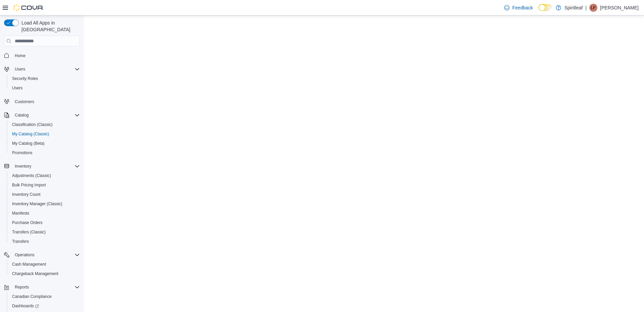 This screenshot has width=644, height=312. I want to click on img: Cova, so click(28, 8).